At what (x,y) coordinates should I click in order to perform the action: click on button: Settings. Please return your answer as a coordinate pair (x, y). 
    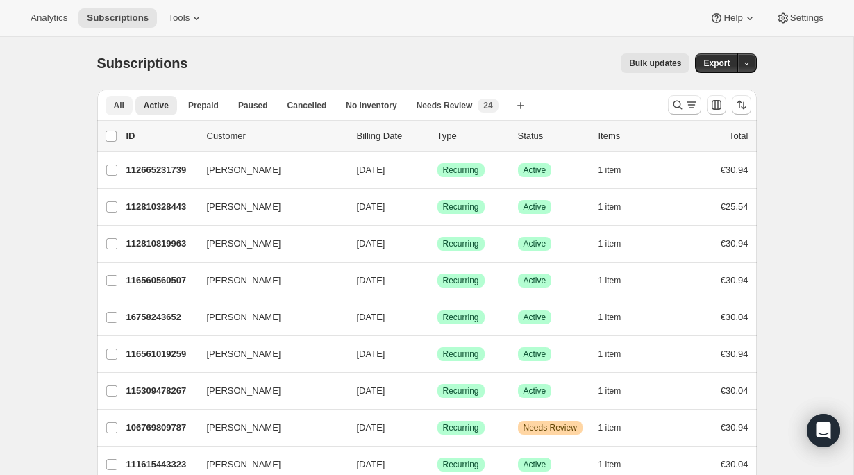
    Looking at the image, I should click on (800, 18).